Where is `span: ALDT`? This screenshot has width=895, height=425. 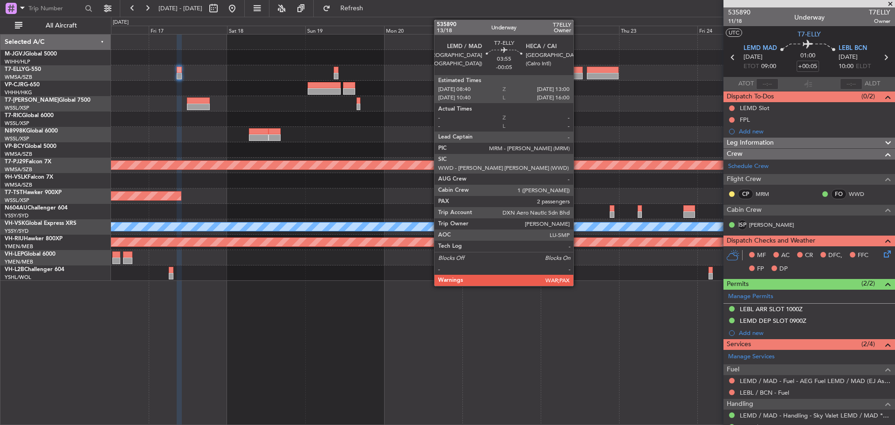 span: ALDT is located at coordinates (872, 84).